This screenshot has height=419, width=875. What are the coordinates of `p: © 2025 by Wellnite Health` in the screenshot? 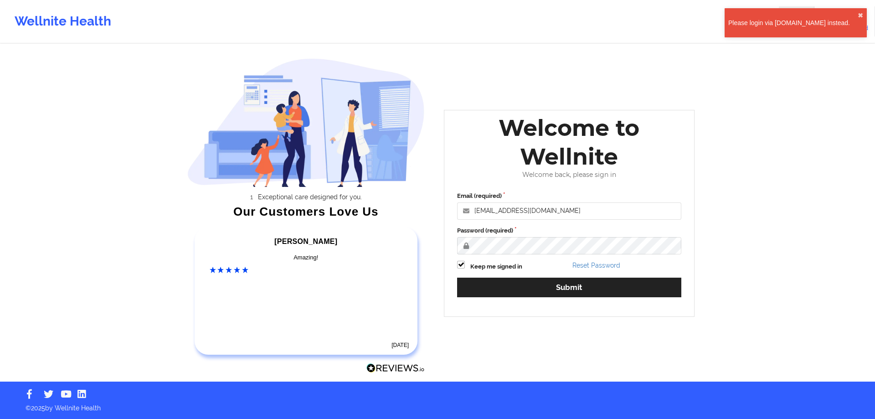 It's located at (437, 405).